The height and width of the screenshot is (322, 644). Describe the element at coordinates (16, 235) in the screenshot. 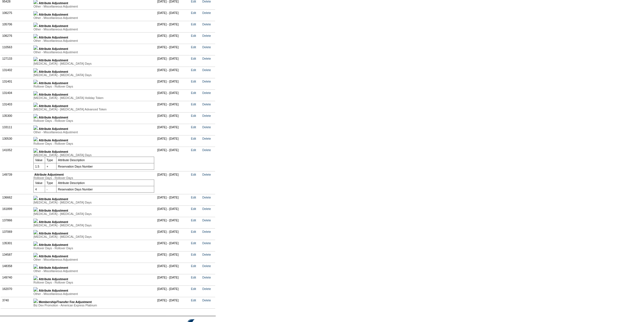

I see `td: 137069` at that location.